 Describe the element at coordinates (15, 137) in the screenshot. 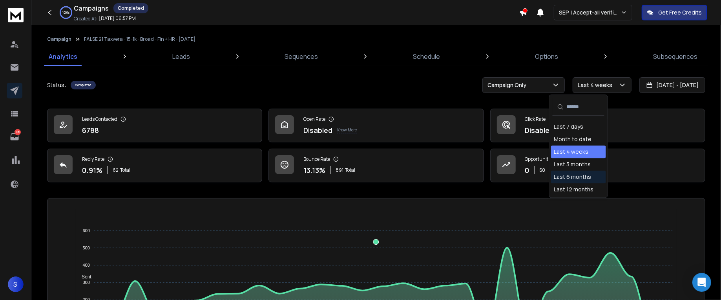

I see `a: 1178` at that location.